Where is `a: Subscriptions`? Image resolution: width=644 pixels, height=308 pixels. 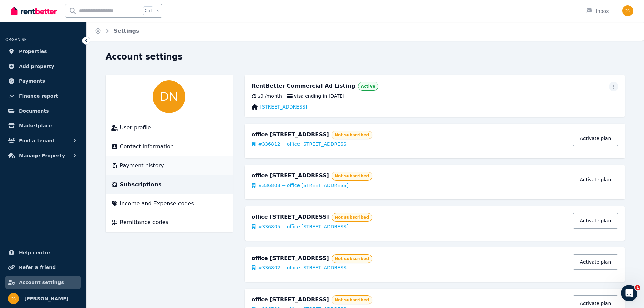
a: Subscriptions is located at coordinates (169, 185).